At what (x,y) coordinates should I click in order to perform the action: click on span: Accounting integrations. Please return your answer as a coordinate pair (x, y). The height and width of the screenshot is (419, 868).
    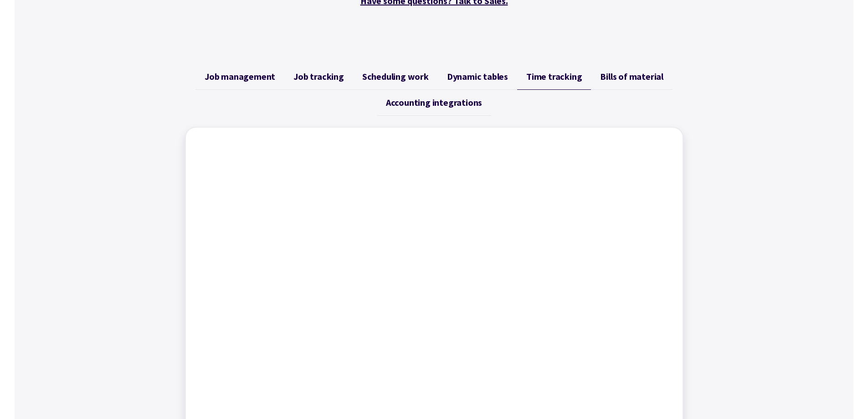
    Looking at the image, I should click on (434, 103).